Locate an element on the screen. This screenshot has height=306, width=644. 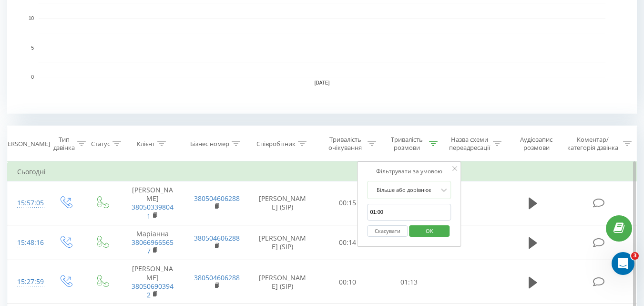
td: Маріанна is located at coordinates (152, 242).